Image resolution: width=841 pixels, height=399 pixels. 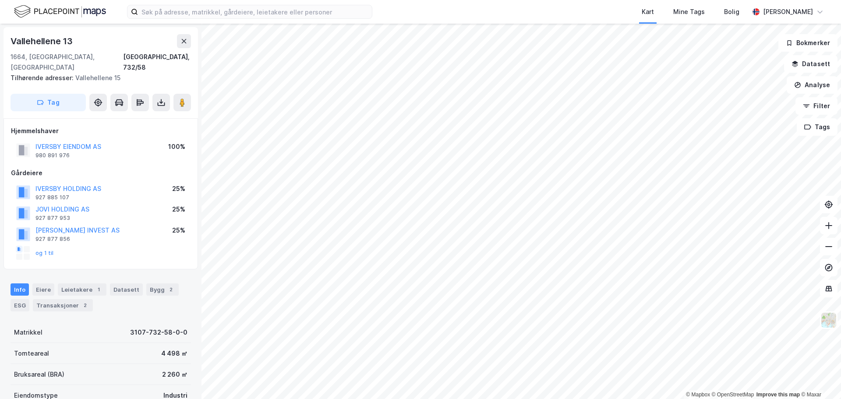 I want to click on div: Vallehellene 13, so click(x=42, y=41).